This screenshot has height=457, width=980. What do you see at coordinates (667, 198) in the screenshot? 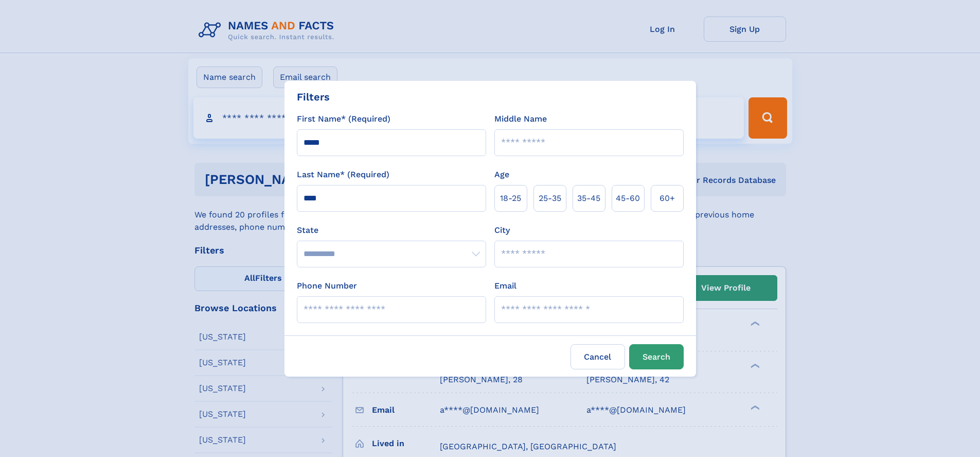
I see `span: 60+` at bounding box center [667, 198].